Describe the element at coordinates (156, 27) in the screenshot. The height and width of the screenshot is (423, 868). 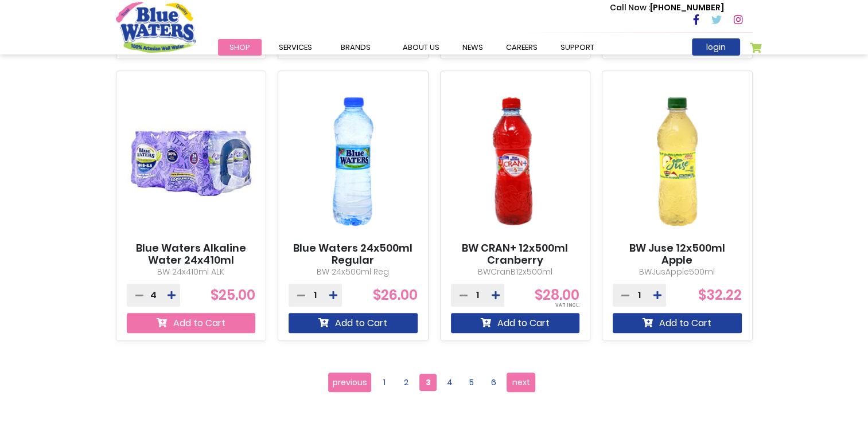
I see `a: store logo` at that location.